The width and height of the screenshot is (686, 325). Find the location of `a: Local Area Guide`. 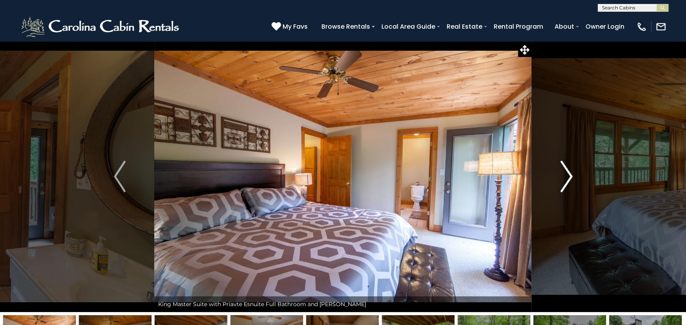

a: Local Area Guide is located at coordinates (408, 26).